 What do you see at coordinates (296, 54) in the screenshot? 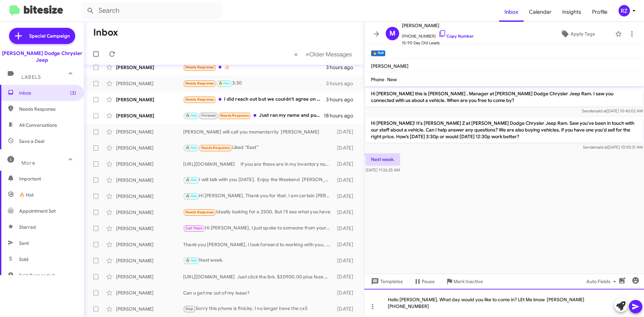
I see `button: Previous` at bounding box center [296, 54].